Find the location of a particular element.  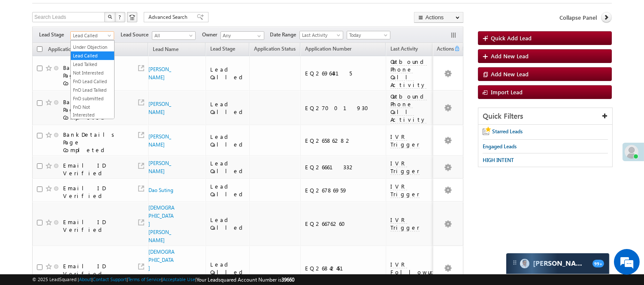

div: EQ26586282 is located at coordinates (343, 141).